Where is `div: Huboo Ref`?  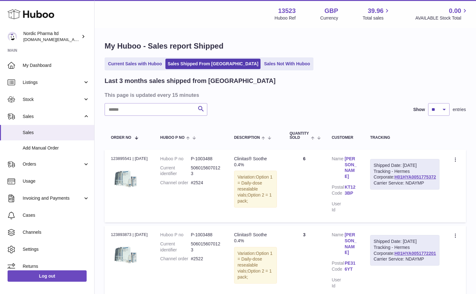
div: Huboo Ref is located at coordinates (285, 18).